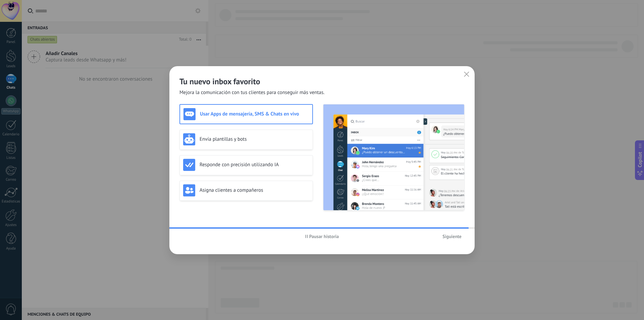  Describe the element at coordinates (252, 93) in the screenshot. I see `span: Mejora la comunicación con tus clientes para conseguir más ventas.` at that location.